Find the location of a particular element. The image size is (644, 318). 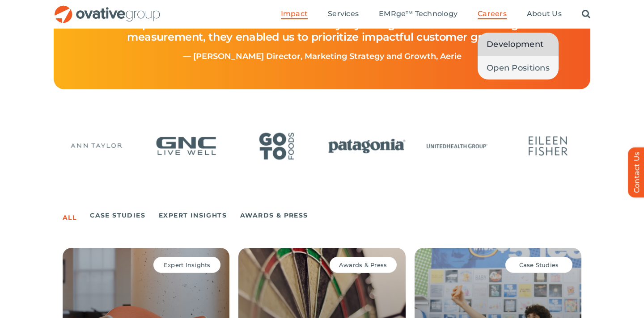

span: About Us is located at coordinates (544, 13).